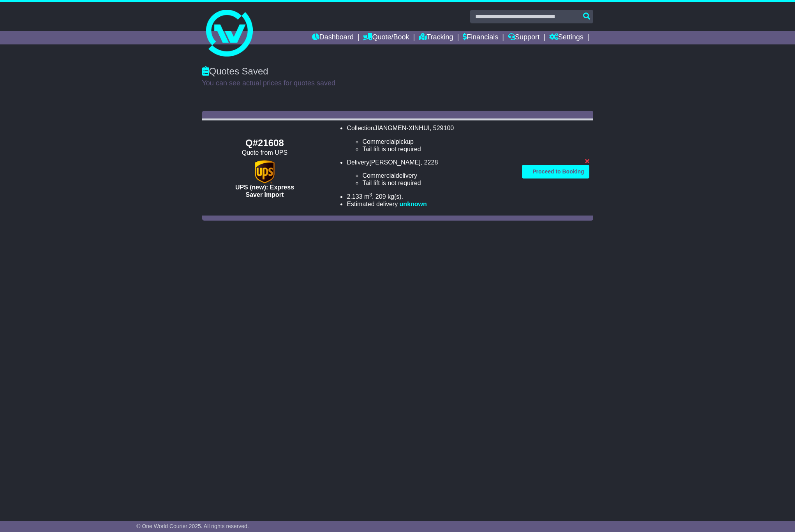  I want to click on a: Tracking, so click(436, 38).